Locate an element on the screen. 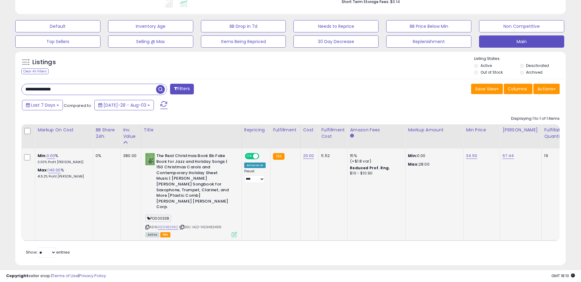 The width and height of the screenshot is (581, 282). div: Markup on Cost is located at coordinates (64, 130).